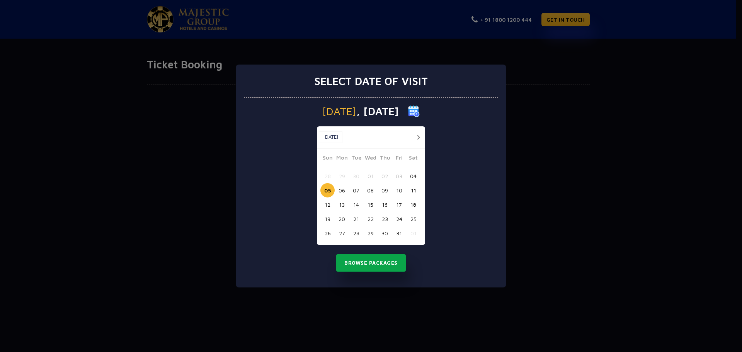  I want to click on button: 24, so click(399, 219).